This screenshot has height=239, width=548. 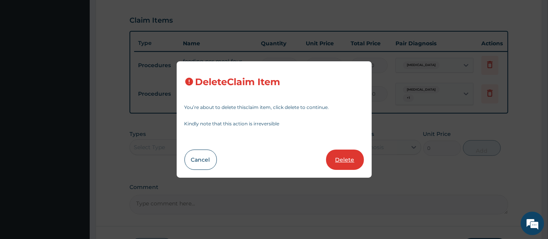 I want to click on h3: Delete Claim Item, so click(x=238, y=82).